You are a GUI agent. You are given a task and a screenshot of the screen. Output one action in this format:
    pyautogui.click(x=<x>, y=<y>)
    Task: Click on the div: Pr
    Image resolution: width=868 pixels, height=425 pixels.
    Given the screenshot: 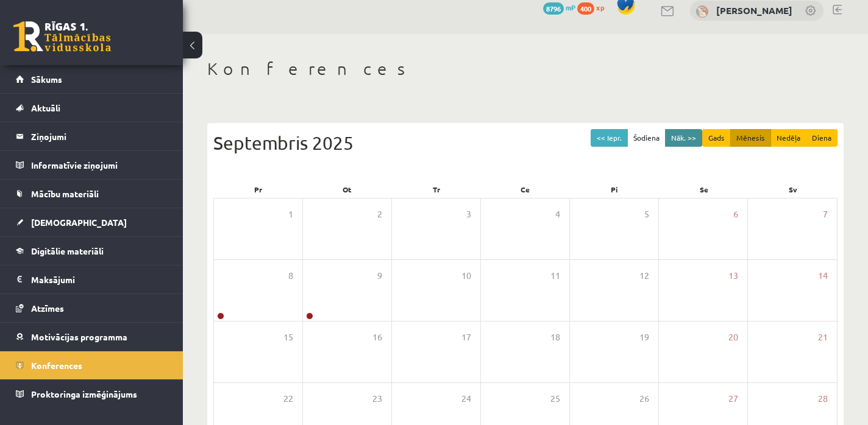 What is the action you would take?
    pyautogui.click(x=258, y=189)
    